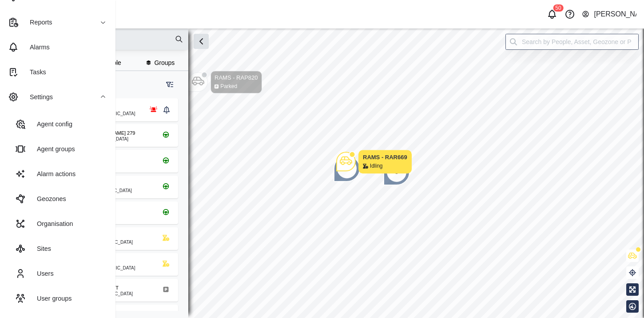 This screenshot has height=318, width=644. I want to click on div: Agent groups, so click(52, 149).